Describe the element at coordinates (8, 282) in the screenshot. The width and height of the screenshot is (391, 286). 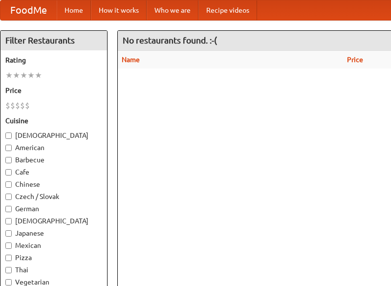
I see `input: Vegetarian` at that location.